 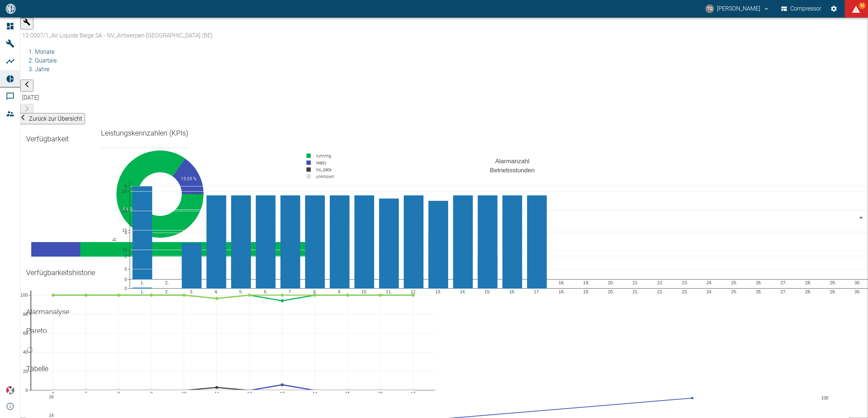 What do you see at coordinates (10, 390) in the screenshot?
I see `img: Xplore Logo` at bounding box center [10, 390].